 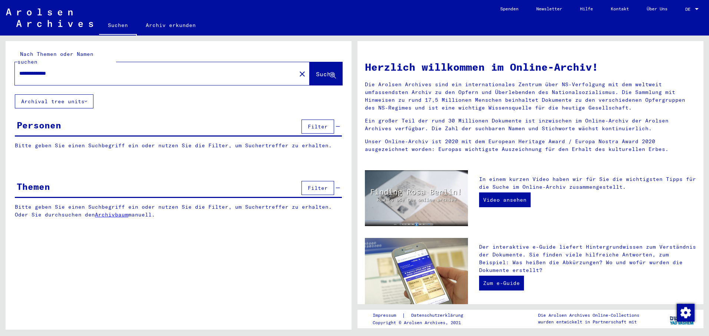 What do you see at coordinates (501, 283) in the screenshot?
I see `a: Zum e-Guide` at bounding box center [501, 283].